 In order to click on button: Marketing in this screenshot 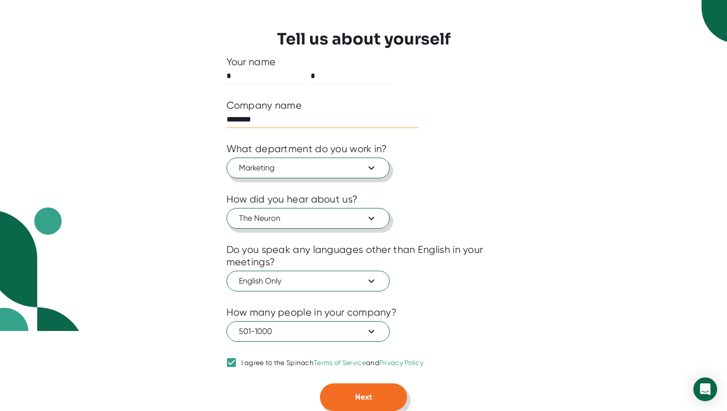, I will do `click(308, 168)`.